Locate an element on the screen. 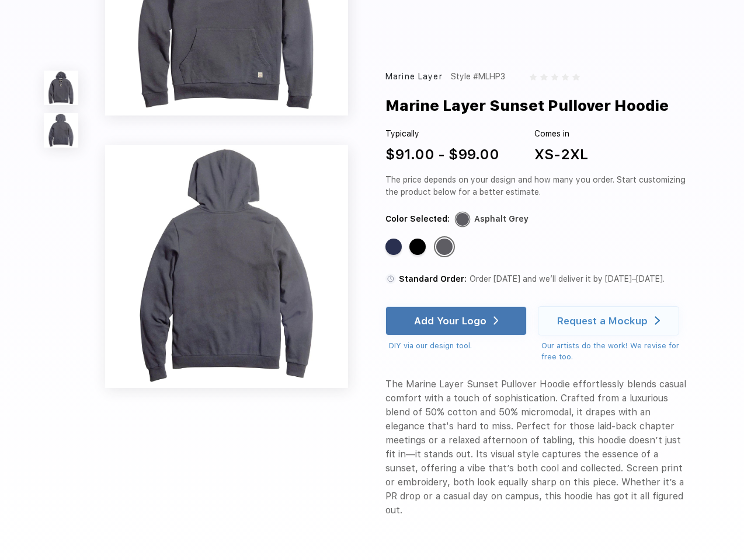 The image size is (744, 560). div: The price depends on your design and how many you order. Start customizing the product below for ... is located at coordinates (538, 186).